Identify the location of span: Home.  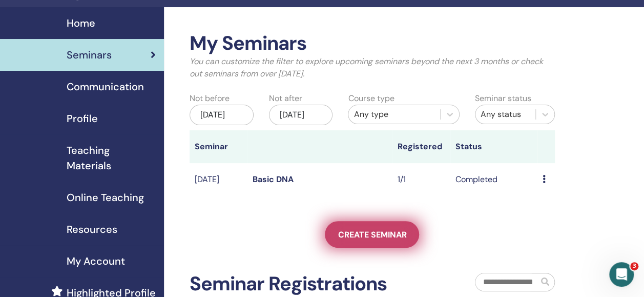
(81, 23).